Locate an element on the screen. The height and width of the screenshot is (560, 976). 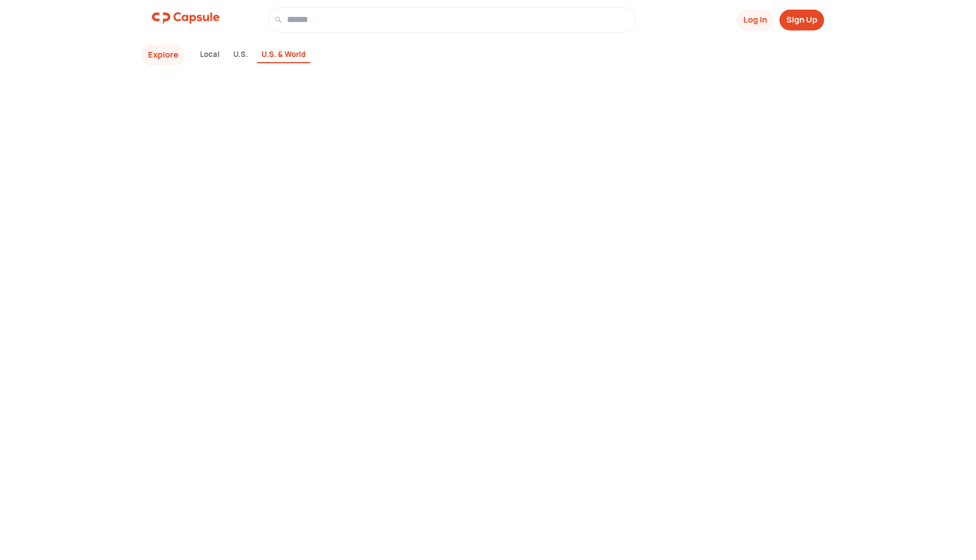
button: Explore is located at coordinates (164, 55).